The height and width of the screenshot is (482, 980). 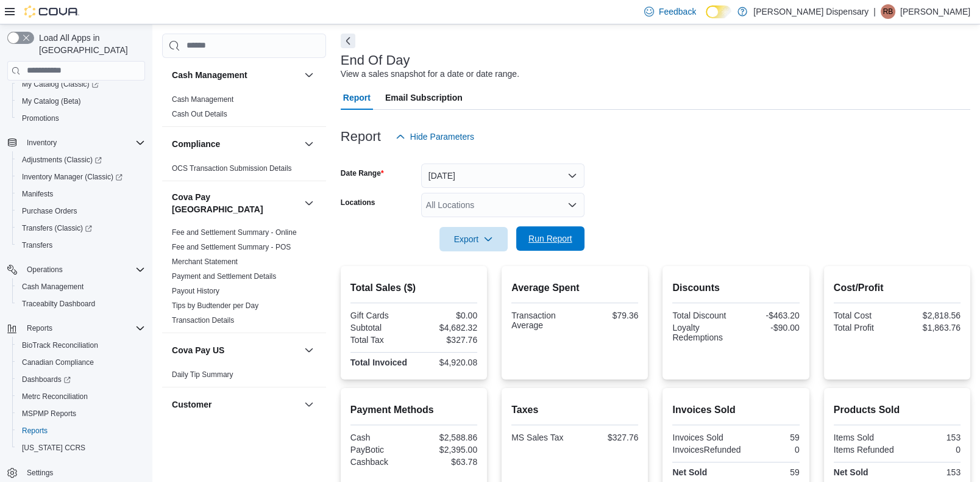 What do you see at coordinates (49, 413) in the screenshot?
I see `a: MSPMP Reports` at bounding box center [49, 413].